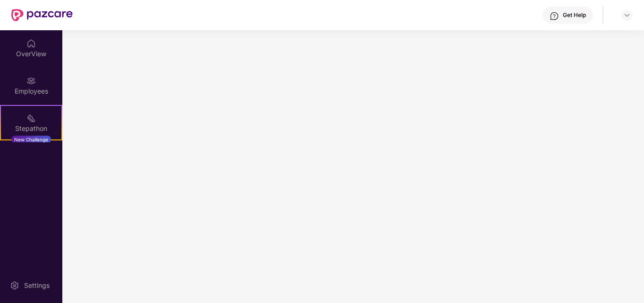 Image resolution: width=644 pixels, height=303 pixels. What do you see at coordinates (37, 285) in the screenshot?
I see `div: Settings` at bounding box center [37, 285].